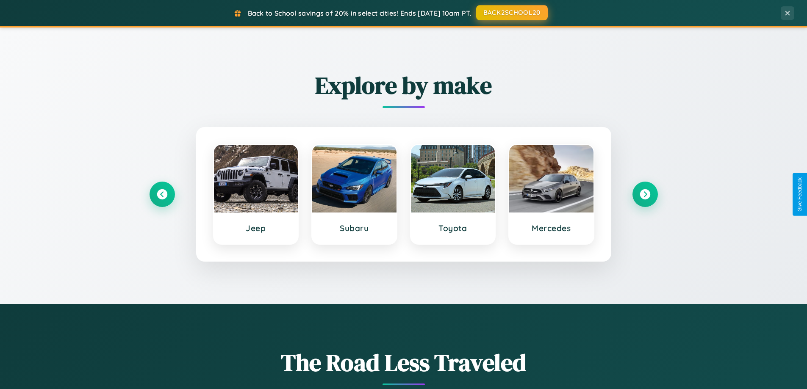 The image size is (807, 389). I want to click on h3: Toyota, so click(453, 228).